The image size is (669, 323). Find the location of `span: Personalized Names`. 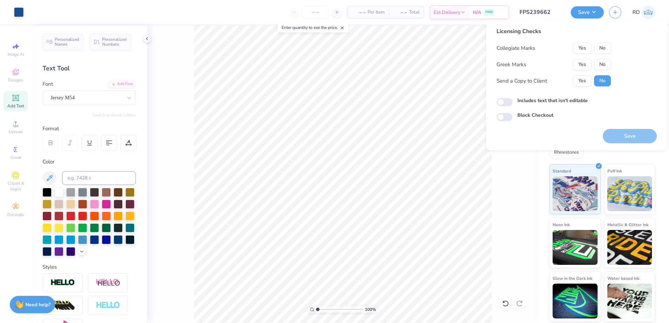

span: Personalized Names is located at coordinates (67, 42).